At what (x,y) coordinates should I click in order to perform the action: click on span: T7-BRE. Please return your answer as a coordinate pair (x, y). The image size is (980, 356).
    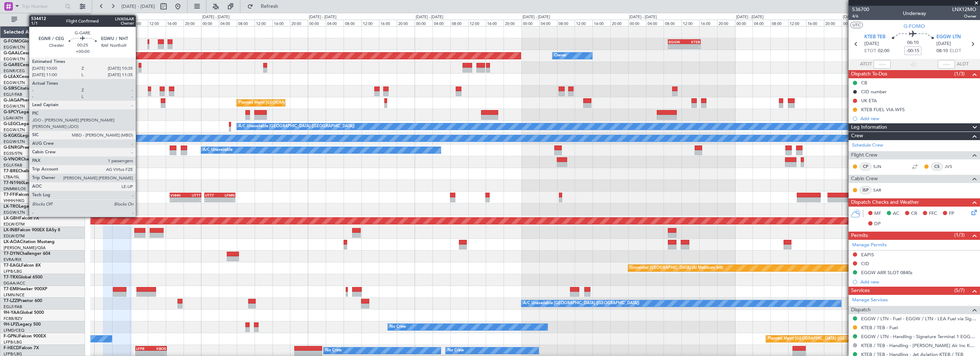
    Looking at the image, I should click on (11, 171).